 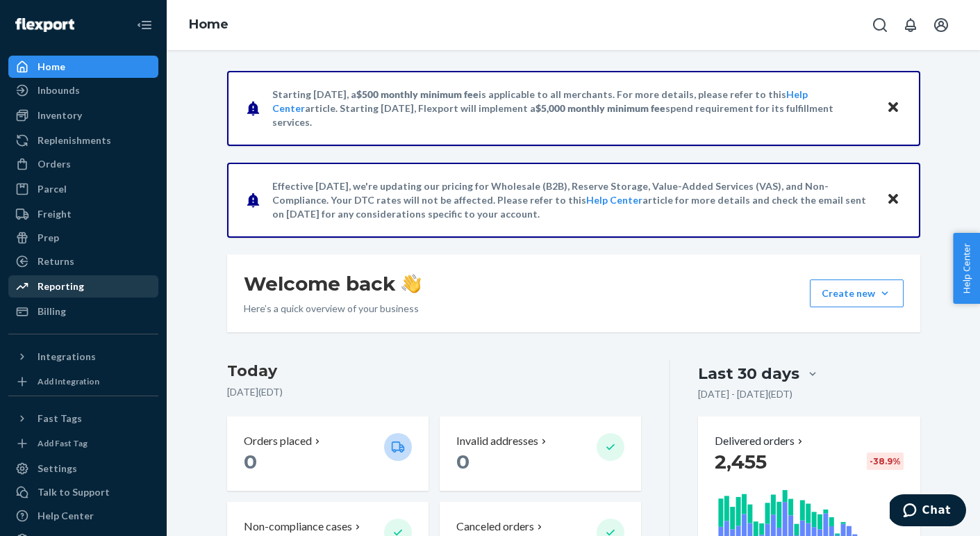 I want to click on button: Create new, so click(x=856, y=293).